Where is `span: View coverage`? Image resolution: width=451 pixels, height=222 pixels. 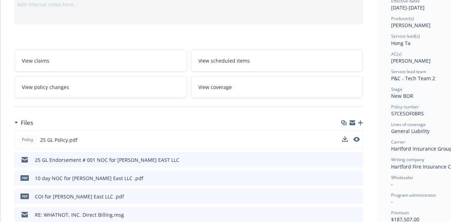
span: View coverage is located at coordinates (215, 87).